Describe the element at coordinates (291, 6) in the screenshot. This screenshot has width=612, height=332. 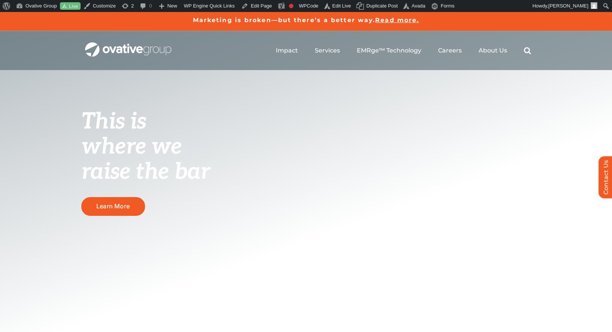
I see `div: Focus keyphrase not set` at that location.